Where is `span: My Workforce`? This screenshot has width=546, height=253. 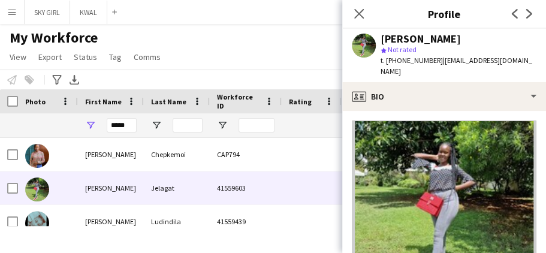
span: My Workforce is located at coordinates (53, 38).